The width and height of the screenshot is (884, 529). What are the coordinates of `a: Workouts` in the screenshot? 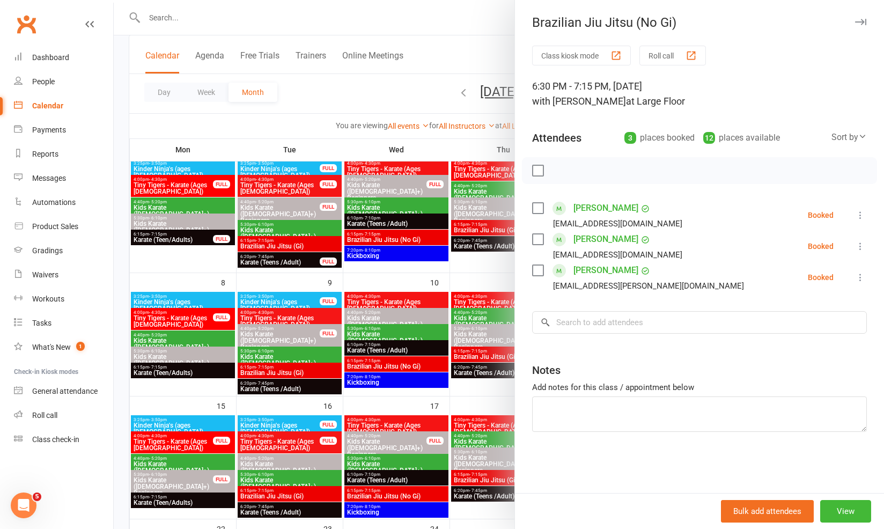 It's located at (63, 299).